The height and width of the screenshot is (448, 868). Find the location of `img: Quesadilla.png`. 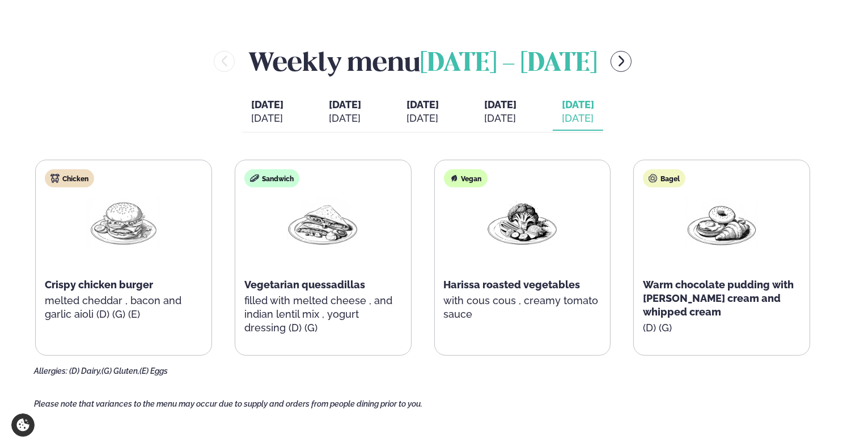

img: Quesadilla.png is located at coordinates (323, 223).